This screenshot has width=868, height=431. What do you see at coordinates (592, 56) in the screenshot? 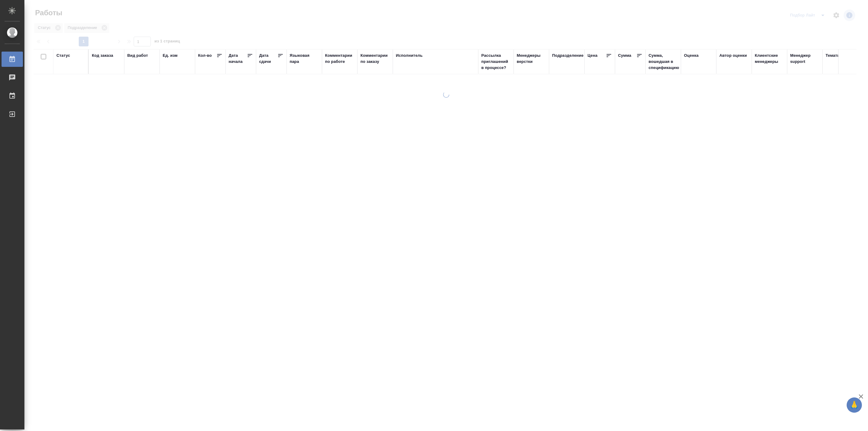
I see `div: Цена` at bounding box center [592, 56].